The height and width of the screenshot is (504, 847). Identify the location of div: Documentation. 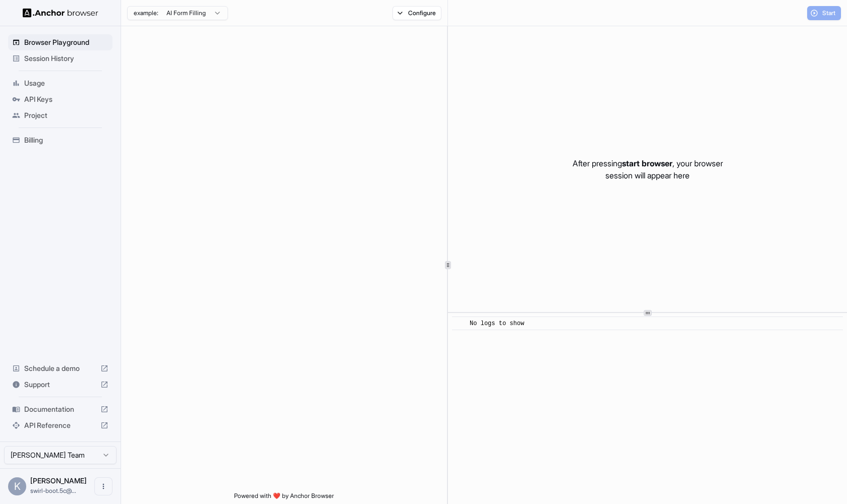
(60, 409).